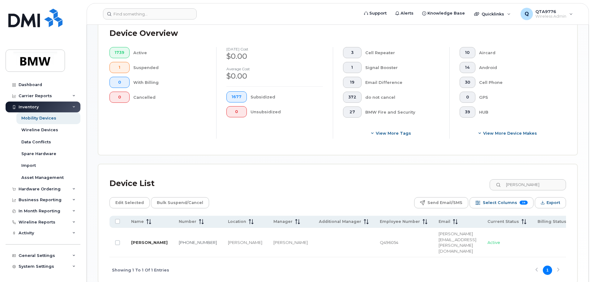 The image size is (592, 282). What do you see at coordinates (352, 53) in the screenshot?
I see `span: 3` at bounding box center [352, 53].